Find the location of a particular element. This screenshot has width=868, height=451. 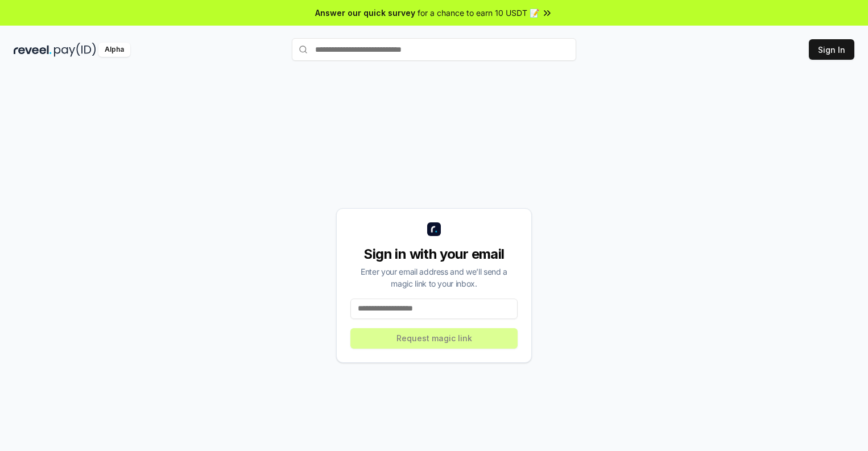

div: Enter your email address and we’ll send a magic link to your inbox. is located at coordinates (434, 277).